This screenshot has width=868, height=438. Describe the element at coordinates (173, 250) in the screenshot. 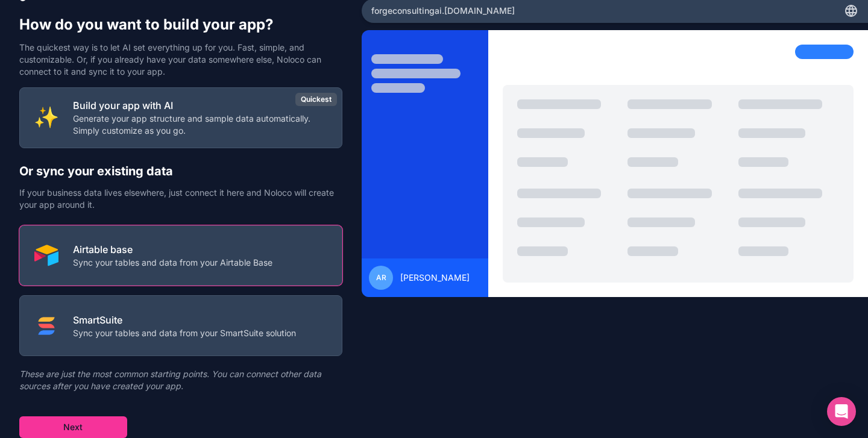

I see `p: Airtable base` at that location.